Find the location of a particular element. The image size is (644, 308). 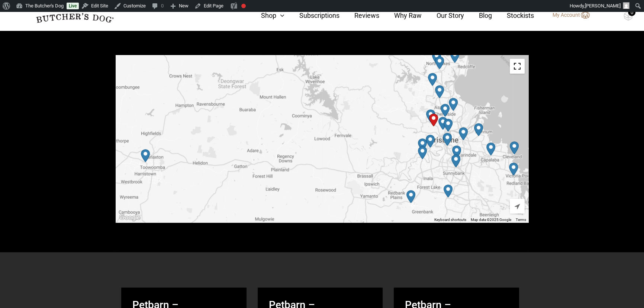

div: Petbarn – Wynnum is located at coordinates (478, 130).